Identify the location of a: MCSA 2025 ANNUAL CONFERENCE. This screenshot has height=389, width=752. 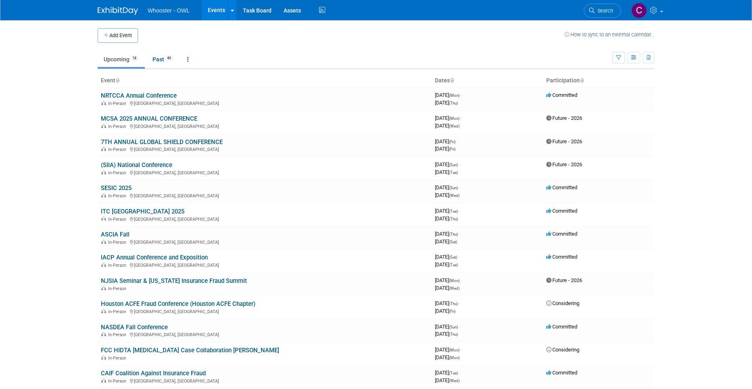
(149, 119).